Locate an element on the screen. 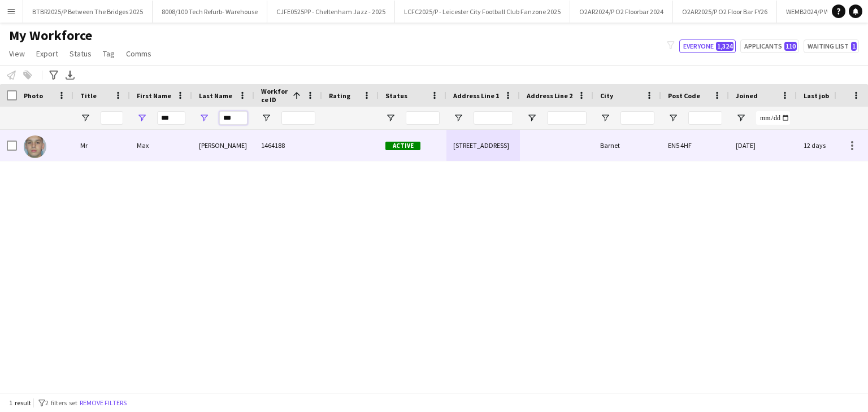 The height and width of the screenshot is (412, 868). app-action-btn: Export XLSX is located at coordinates (70, 76).